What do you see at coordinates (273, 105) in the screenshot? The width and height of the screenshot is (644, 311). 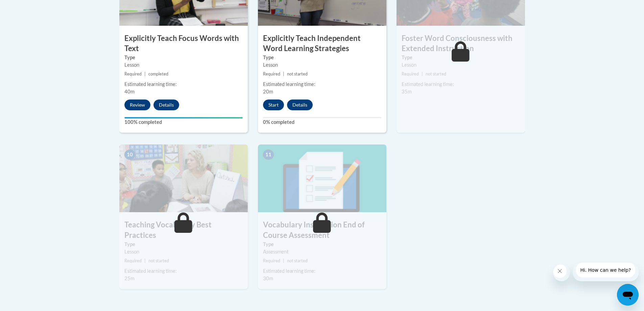 I see `button: Start` at bounding box center [273, 105].